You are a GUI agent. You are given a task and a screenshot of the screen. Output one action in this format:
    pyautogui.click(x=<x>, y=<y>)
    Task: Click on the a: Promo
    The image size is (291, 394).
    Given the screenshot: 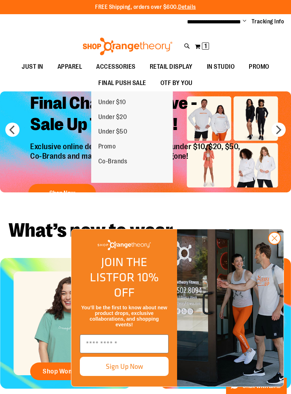 What is the action you would take?
    pyautogui.click(x=107, y=147)
    